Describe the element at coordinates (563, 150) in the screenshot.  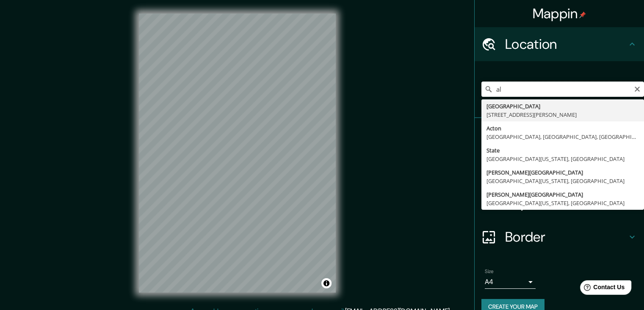
I see `div: State` at that location.